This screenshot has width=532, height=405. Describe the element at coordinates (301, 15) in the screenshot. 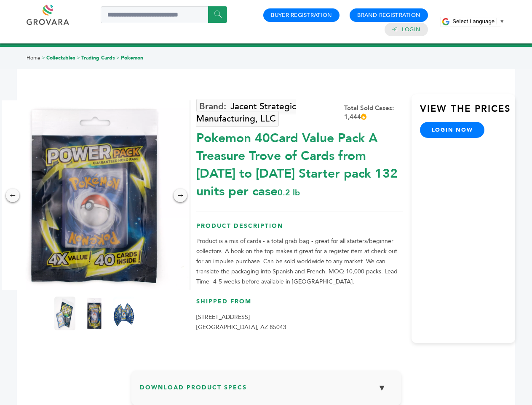

I see `a: Buyer Registration` at that location.